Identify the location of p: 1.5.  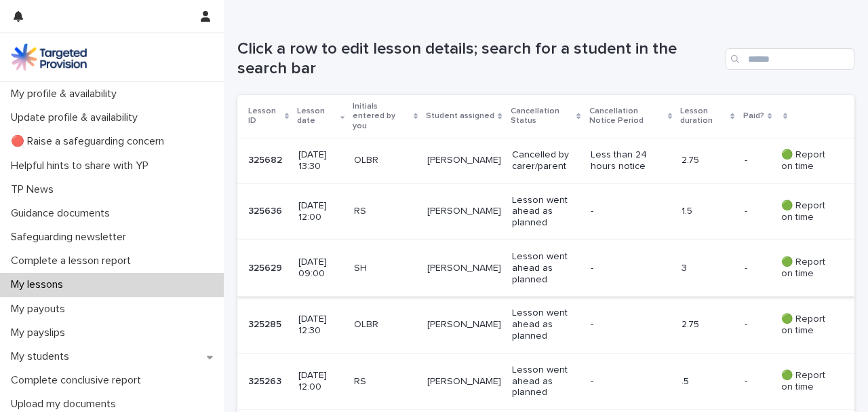
(707, 211).